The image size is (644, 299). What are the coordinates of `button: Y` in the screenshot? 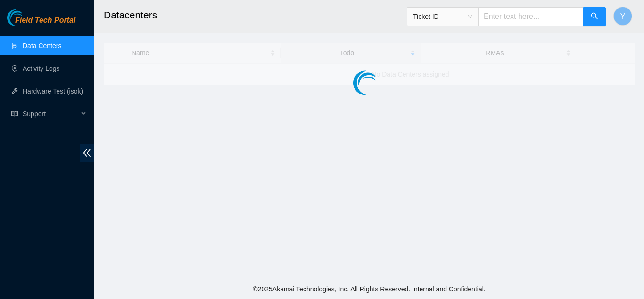 It's located at (623, 16).